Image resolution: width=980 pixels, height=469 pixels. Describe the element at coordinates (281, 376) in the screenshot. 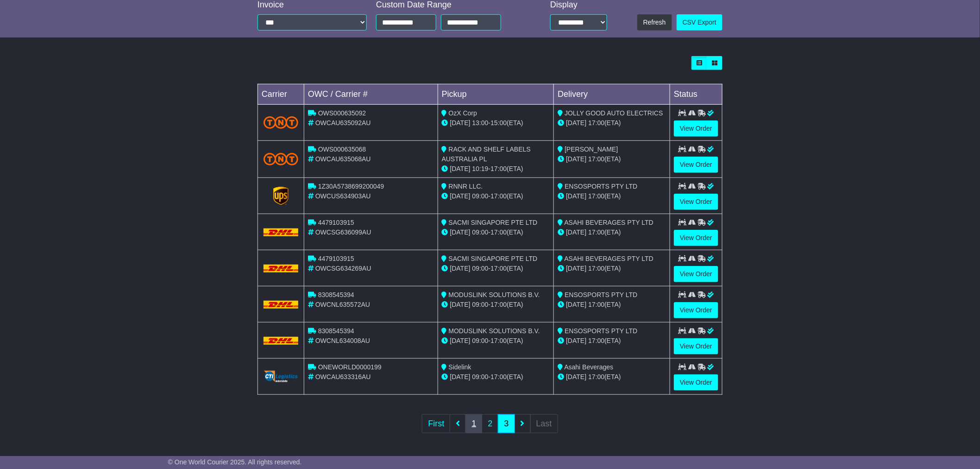

I see `img: GetCarrierServiceLogo` at that location.